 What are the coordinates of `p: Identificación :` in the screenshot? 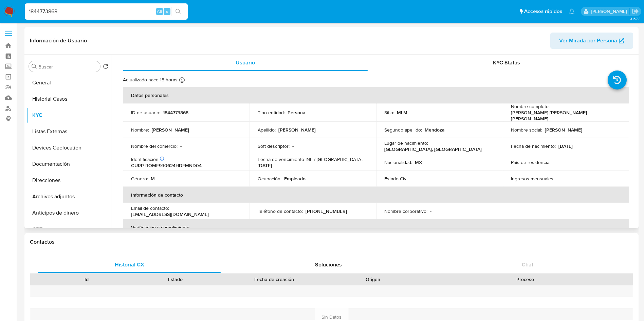 It's located at (148, 159).